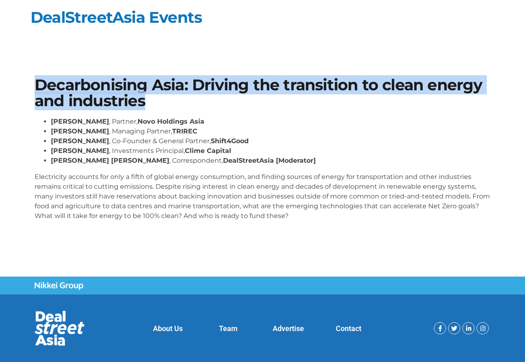 The image size is (525, 362). I want to click on li: , Co-Founder & General Partner,, so click(270, 141).